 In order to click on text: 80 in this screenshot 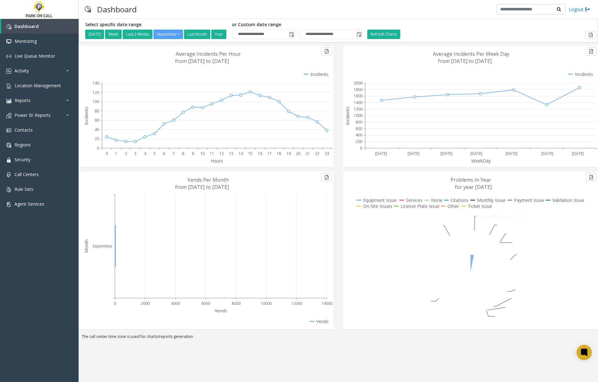, I will do `click(97, 111)`.